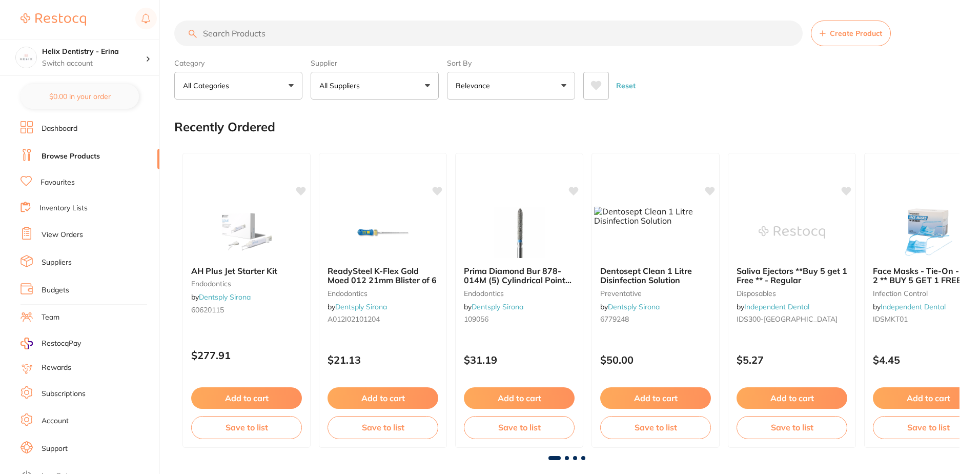 The height and width of the screenshot is (474, 980). Describe the element at coordinates (238, 63) in the screenshot. I see `label: Category` at that location.